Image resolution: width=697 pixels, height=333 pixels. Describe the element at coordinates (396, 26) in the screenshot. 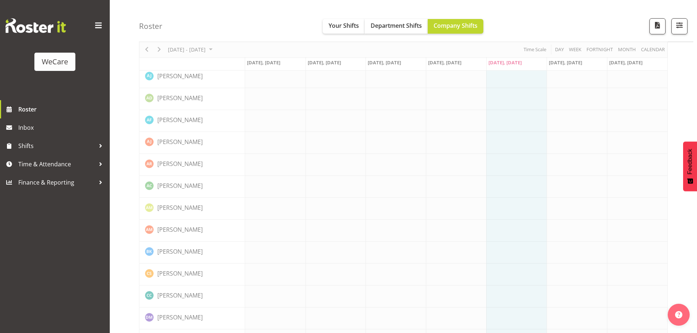

I see `button: Department Shifts` at that location.